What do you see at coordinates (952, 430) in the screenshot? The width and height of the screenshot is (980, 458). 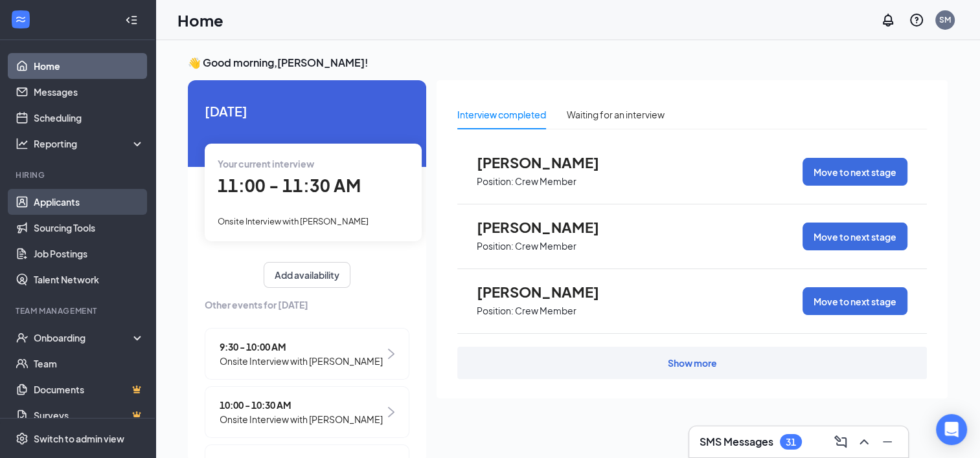 I see `div: Open Intercom Messenger` at bounding box center [952, 430].